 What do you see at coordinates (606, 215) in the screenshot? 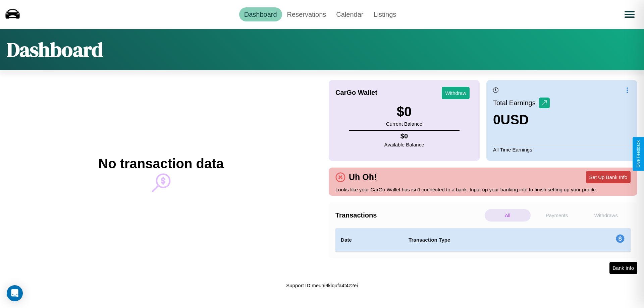
I see `p: Withdraws` at bounding box center [606, 215].